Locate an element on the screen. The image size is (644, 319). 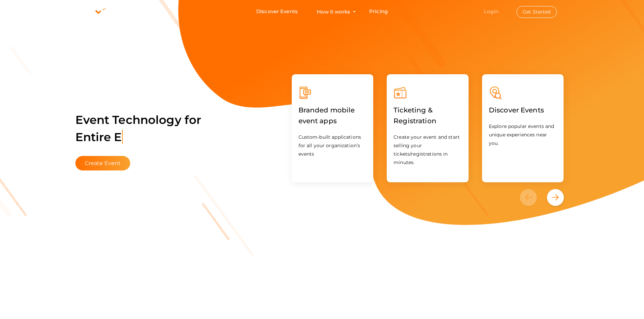
label: Ticketing & Registration is located at coordinates (427, 115).